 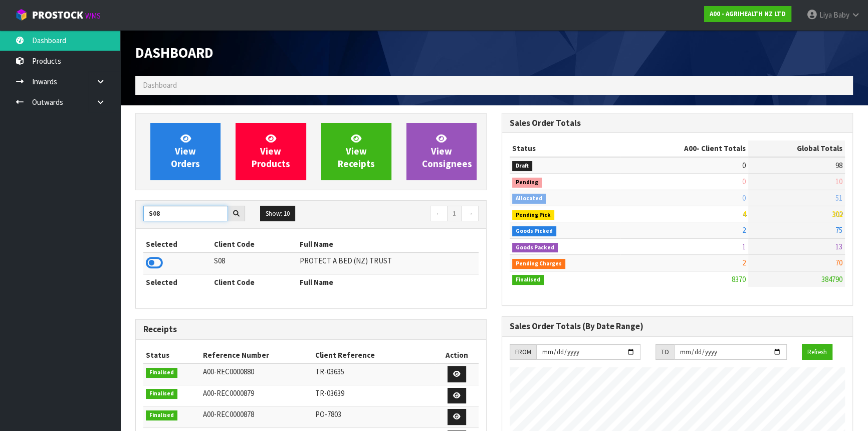 What do you see at coordinates (311, 329) in the screenshot?
I see `h3: Receipts` at bounding box center [311, 329].